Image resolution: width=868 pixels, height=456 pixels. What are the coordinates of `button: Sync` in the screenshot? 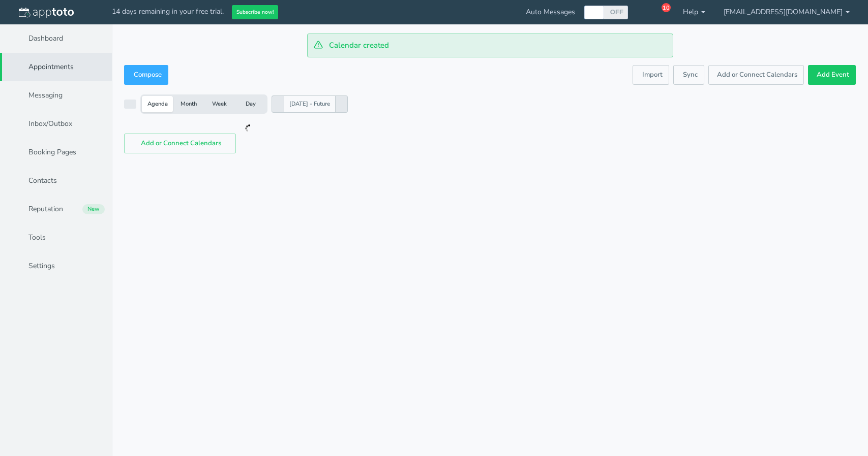 It's located at (688, 75).